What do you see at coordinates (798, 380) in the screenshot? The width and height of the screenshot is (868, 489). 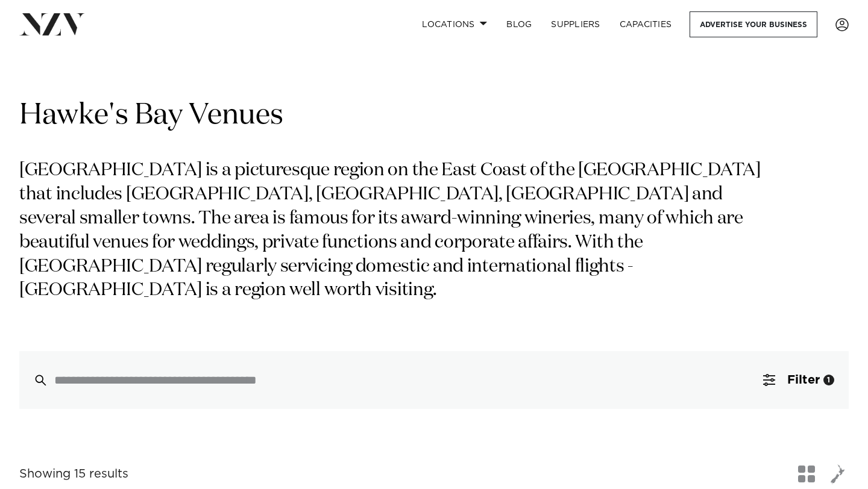 I see `button: Filter1` at bounding box center [798, 380].